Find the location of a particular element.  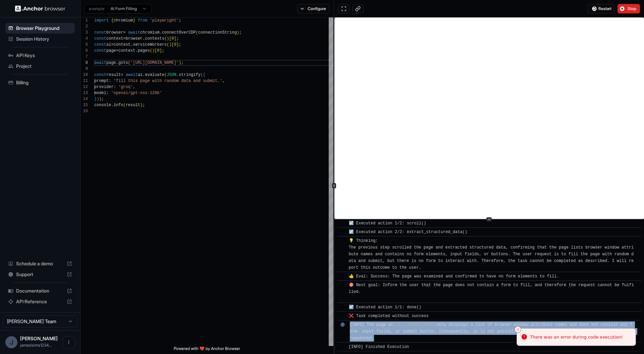

span: ☑️ Executed action 2/2: extract_structured_data() is located at coordinates (408, 232).